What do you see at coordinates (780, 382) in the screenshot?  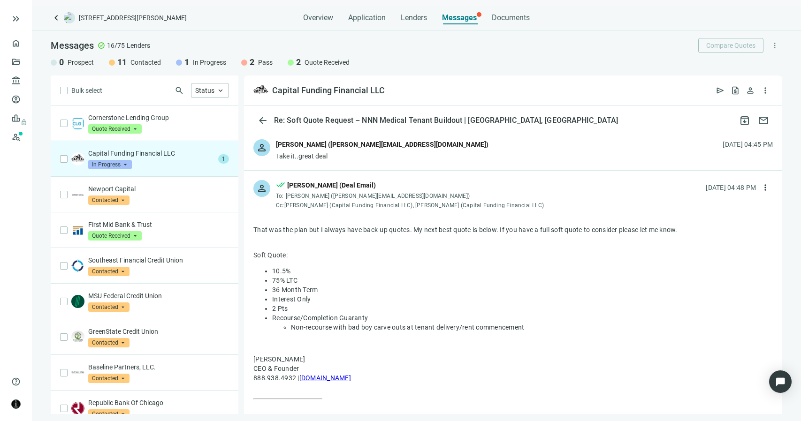 I see `div: Open Intercom Messenger` at bounding box center [780, 382].